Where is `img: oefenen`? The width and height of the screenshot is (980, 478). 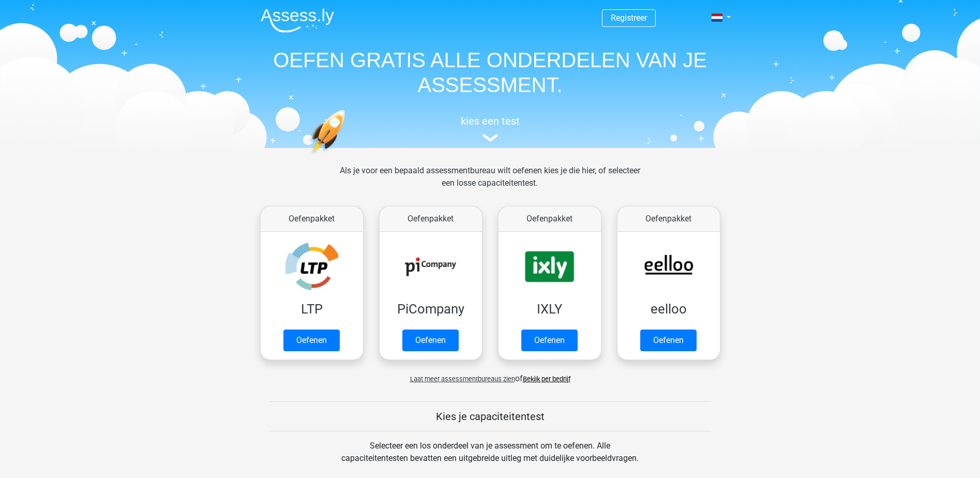
img: oefenen is located at coordinates (347, 156).